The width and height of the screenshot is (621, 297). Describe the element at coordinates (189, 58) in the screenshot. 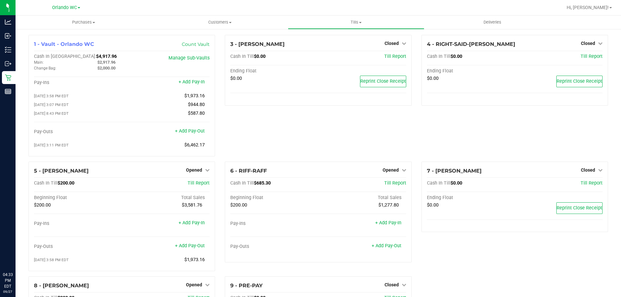

I see `a: Manage Sub-Vaults` at that location.